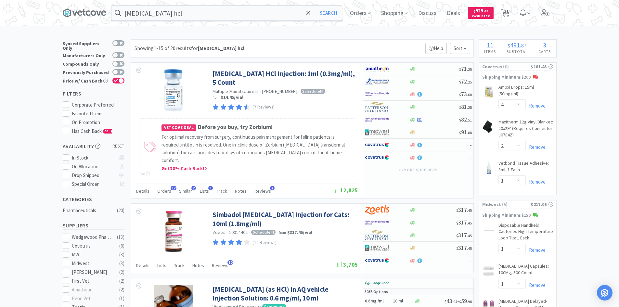 The width and height of the screenshot is (619, 307). I want to click on h4: Subtotal, so click(517, 51).